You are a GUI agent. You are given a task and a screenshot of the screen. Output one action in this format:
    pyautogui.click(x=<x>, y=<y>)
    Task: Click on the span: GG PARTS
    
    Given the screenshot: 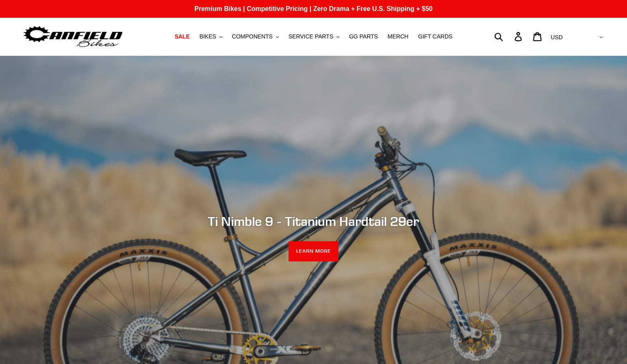 What is the action you would take?
    pyautogui.click(x=363, y=36)
    